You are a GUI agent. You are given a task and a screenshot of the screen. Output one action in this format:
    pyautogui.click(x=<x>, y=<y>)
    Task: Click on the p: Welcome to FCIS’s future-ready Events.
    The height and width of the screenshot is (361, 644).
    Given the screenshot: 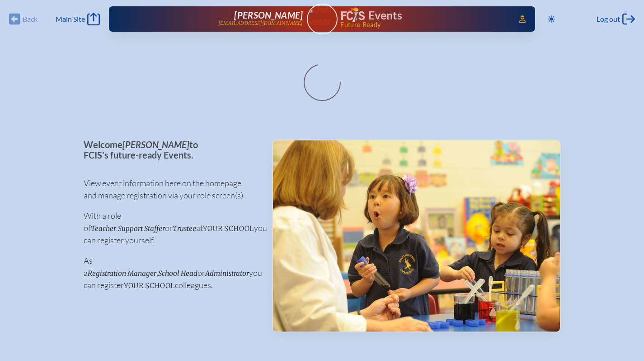 What is the action you would take?
    pyautogui.click(x=170, y=149)
    